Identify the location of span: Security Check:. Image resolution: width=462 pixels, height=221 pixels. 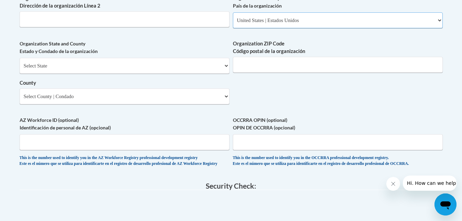
(231, 185).